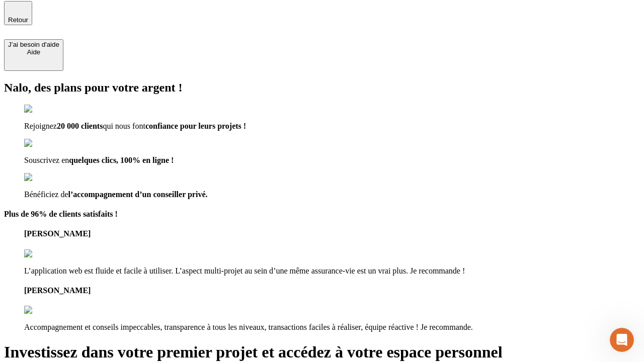 Image resolution: width=644 pixels, height=362 pixels. What do you see at coordinates (80, 126) in the screenshot?
I see `span: 20 000 clients` at bounding box center [80, 126].